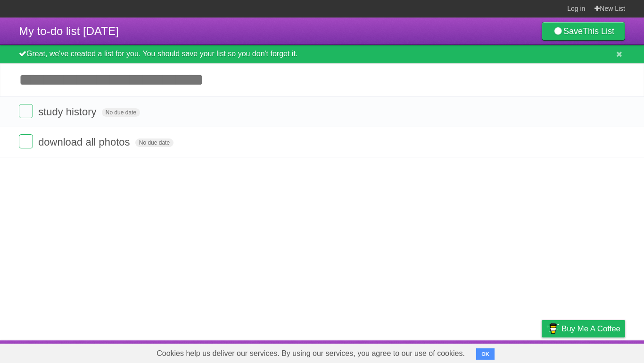 This screenshot has height=363, width=644. What do you see at coordinates (595, 351) in the screenshot?
I see `a: Suggest a feature` at bounding box center [595, 351].